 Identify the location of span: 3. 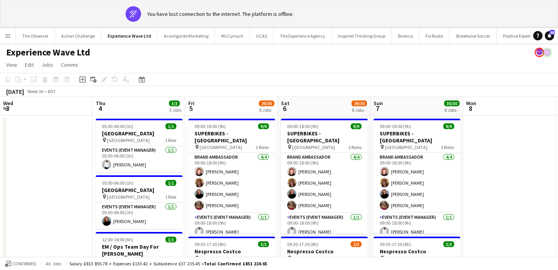
(7, 108).